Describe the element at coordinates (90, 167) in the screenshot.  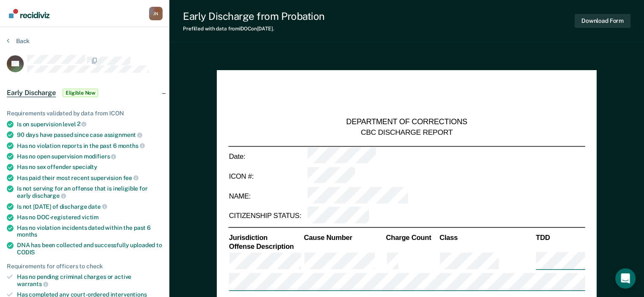
I see `div: Has no sex offender` at that location.